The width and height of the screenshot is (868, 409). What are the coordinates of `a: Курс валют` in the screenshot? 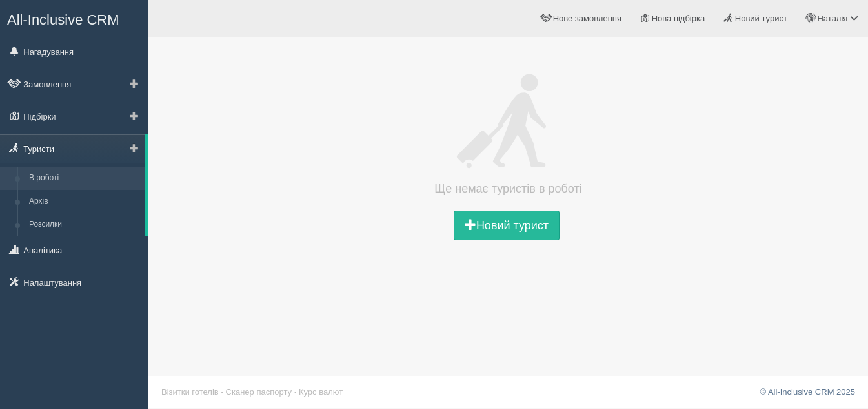 It's located at (321, 391).